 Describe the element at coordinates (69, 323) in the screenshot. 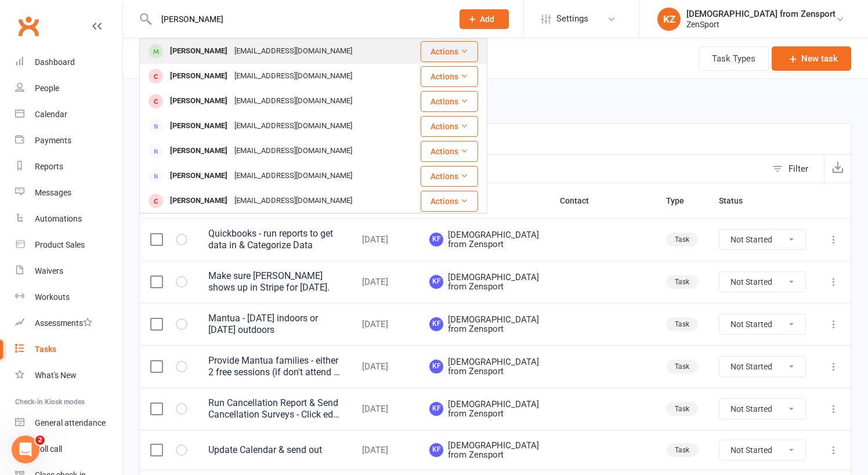

I see `a: Assessments` at that location.